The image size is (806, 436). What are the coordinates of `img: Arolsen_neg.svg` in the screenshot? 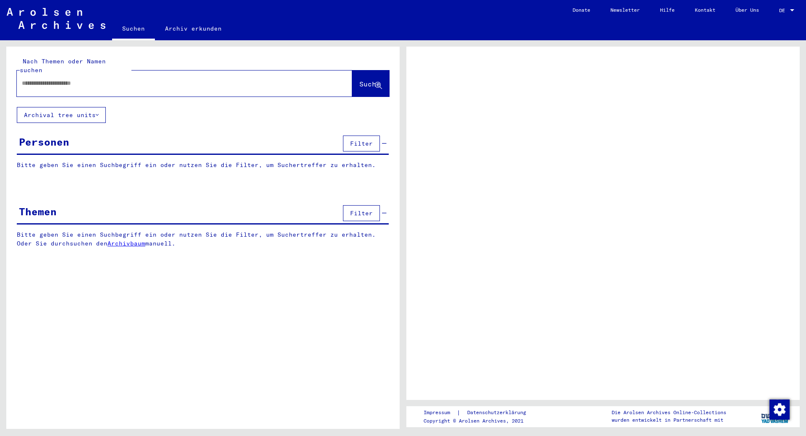 It's located at (56, 18).